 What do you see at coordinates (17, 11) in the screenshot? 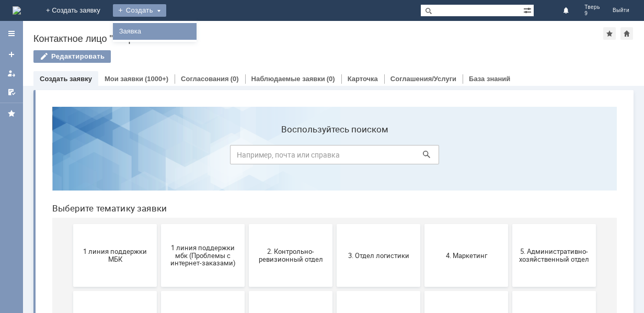
I see `a: Перейти на домашнюю страницу` at bounding box center [17, 11].